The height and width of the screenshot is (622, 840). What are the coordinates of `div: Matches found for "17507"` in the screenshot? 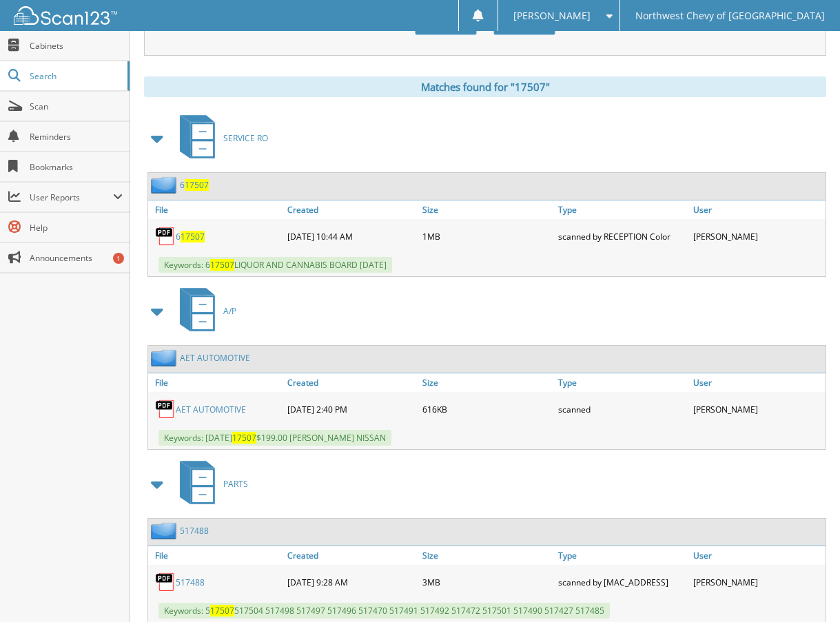 It's located at (485, 87).